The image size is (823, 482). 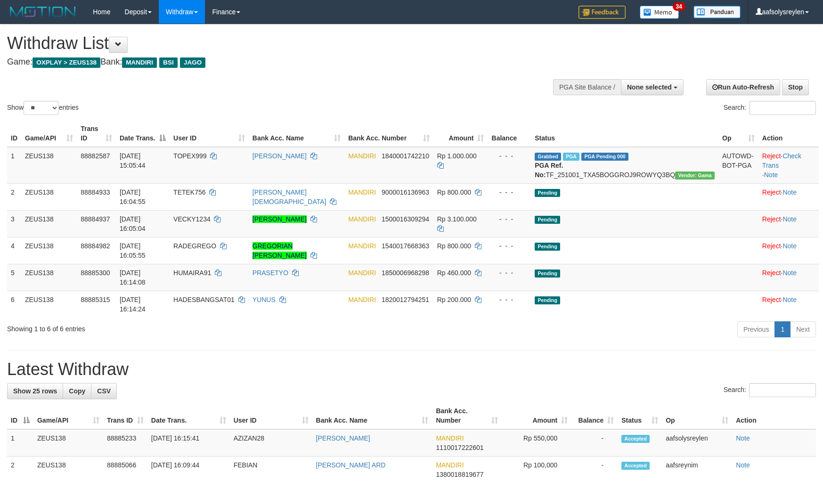 What do you see at coordinates (405, 156) in the screenshot?
I see `span: Copy 1840001742210 to clipboard` at bounding box center [405, 156].